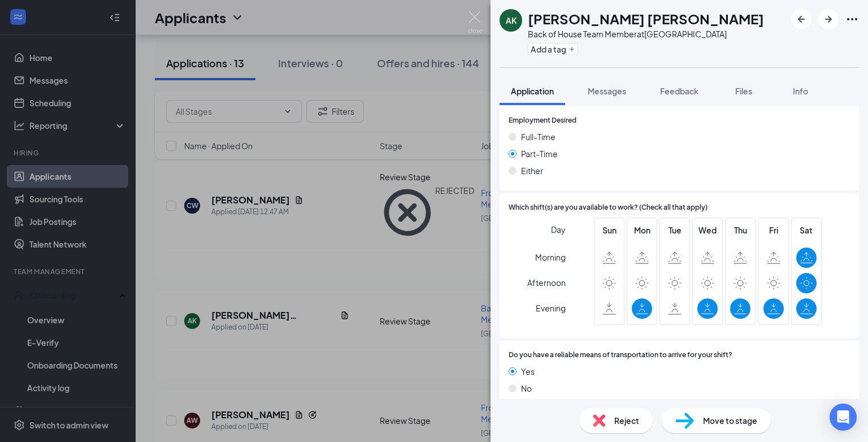 Image resolution: width=868 pixels, height=442 pixels. What do you see at coordinates (550, 258) in the screenshot?
I see `span: Morning` at bounding box center [550, 258].